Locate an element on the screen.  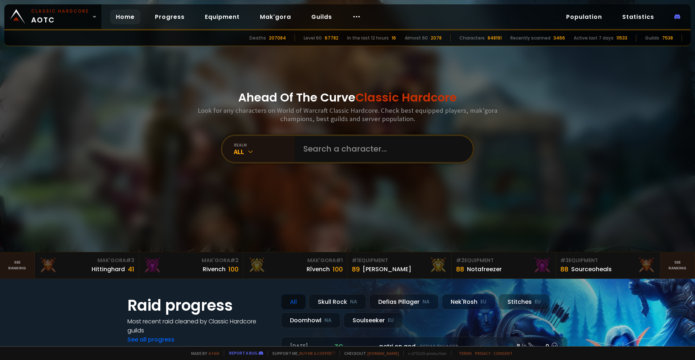
div: Recently scanned is located at coordinates (530, 38).